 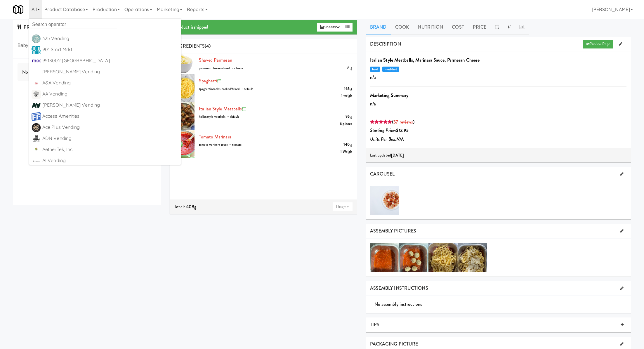 What do you see at coordinates (402, 130) in the screenshot?
I see `b: $12.95` at bounding box center [402, 130].